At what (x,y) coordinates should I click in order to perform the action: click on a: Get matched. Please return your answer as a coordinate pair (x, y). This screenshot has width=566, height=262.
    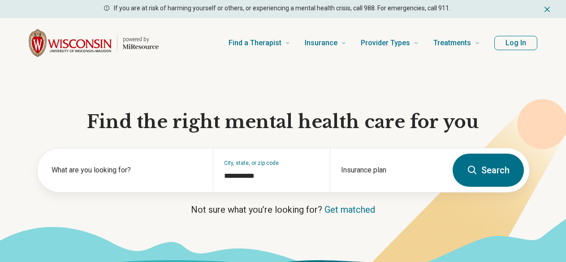
    Looking at the image, I should click on (350, 210).